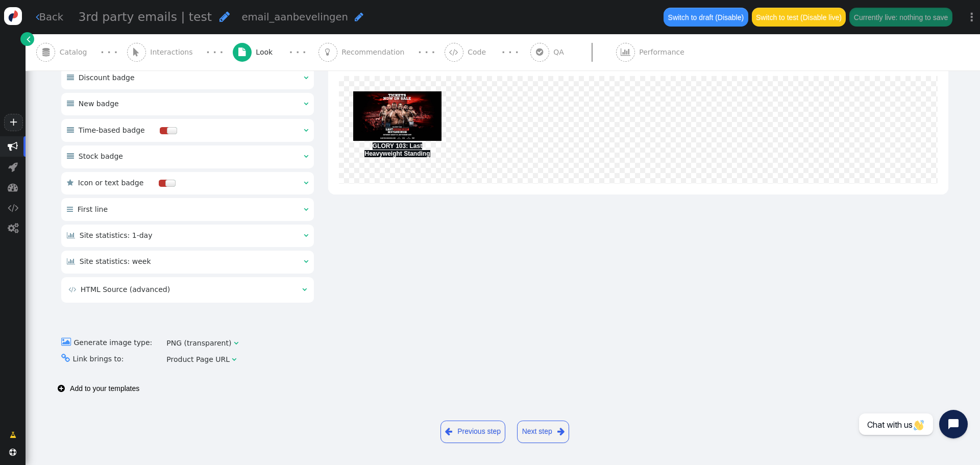 The height and width of the screenshot is (465, 980). I want to click on span: email_aanbevelingen, so click(295, 17).